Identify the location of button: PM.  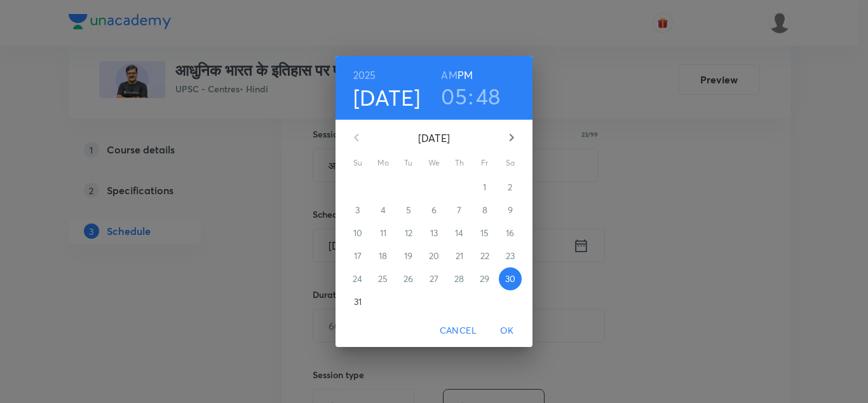
(465, 75).